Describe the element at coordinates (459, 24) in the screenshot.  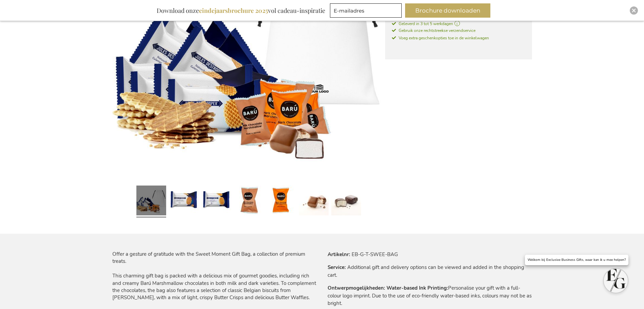
I see `span: Geleverd in 3 tot 5 werkdagen` at that location.